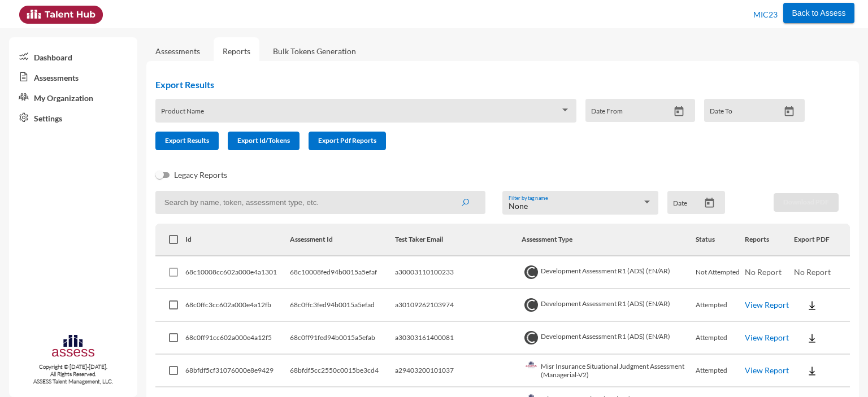 The height and width of the screenshot is (397, 868). I want to click on td: 68c0ffc3fed94b0015a5efad, so click(343, 306).